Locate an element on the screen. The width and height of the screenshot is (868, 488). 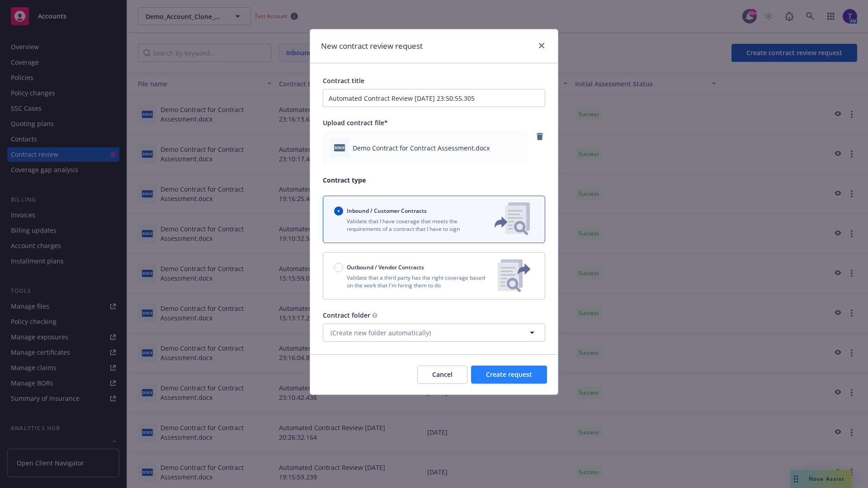
span: Demo Contract for Contract Assessment.docx is located at coordinates (421, 148).